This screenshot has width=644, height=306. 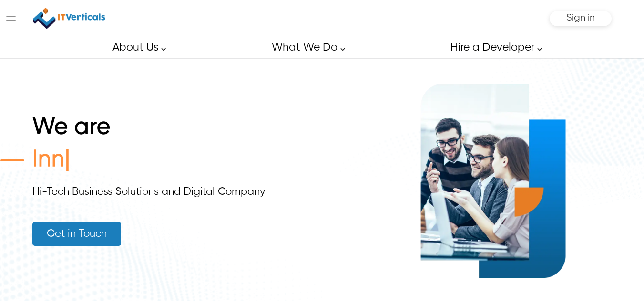 What do you see at coordinates (69, 18) in the screenshot?
I see `a: IT Verticals Inc` at bounding box center [69, 18].